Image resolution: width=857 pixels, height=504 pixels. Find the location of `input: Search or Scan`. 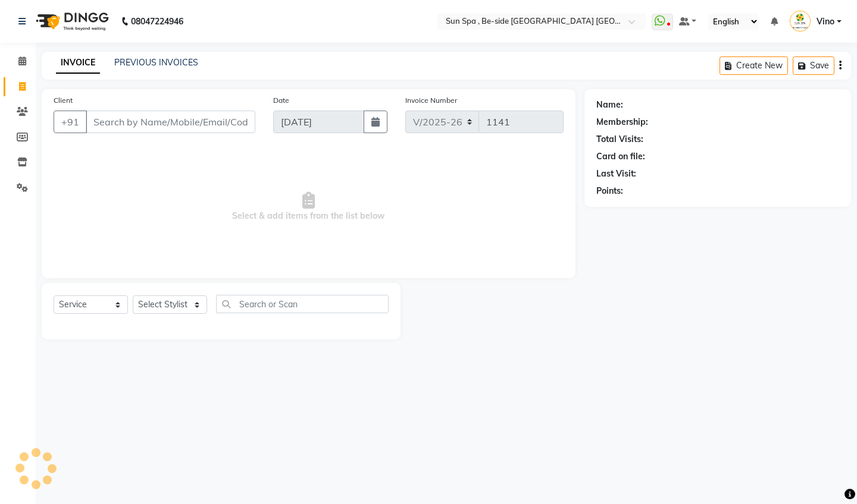

input: Search or Scan is located at coordinates (303, 304).